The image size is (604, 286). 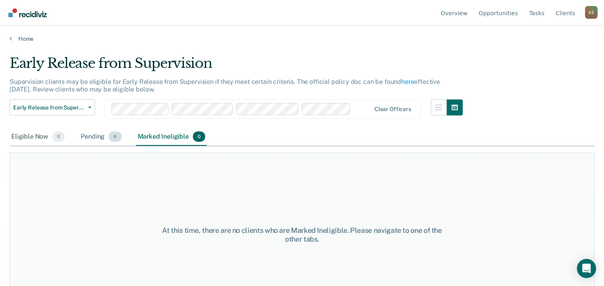 What do you see at coordinates (28, 13) in the screenshot?
I see `img: Recidiviz` at bounding box center [28, 13].